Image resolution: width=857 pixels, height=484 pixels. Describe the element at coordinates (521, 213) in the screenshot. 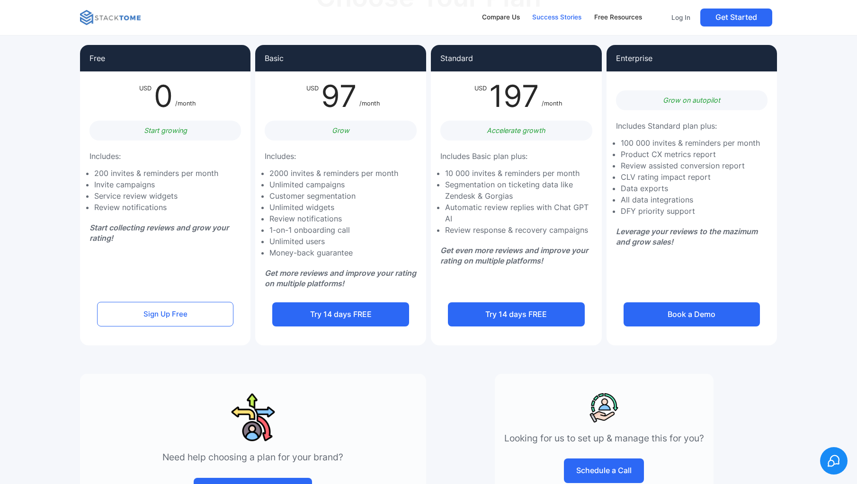

I see `li: Automatic review replies with Chat GPT AI` at that location.